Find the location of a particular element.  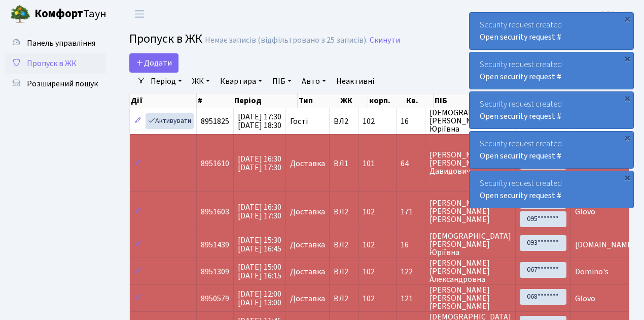

span: 8951825 is located at coordinates (215, 121).